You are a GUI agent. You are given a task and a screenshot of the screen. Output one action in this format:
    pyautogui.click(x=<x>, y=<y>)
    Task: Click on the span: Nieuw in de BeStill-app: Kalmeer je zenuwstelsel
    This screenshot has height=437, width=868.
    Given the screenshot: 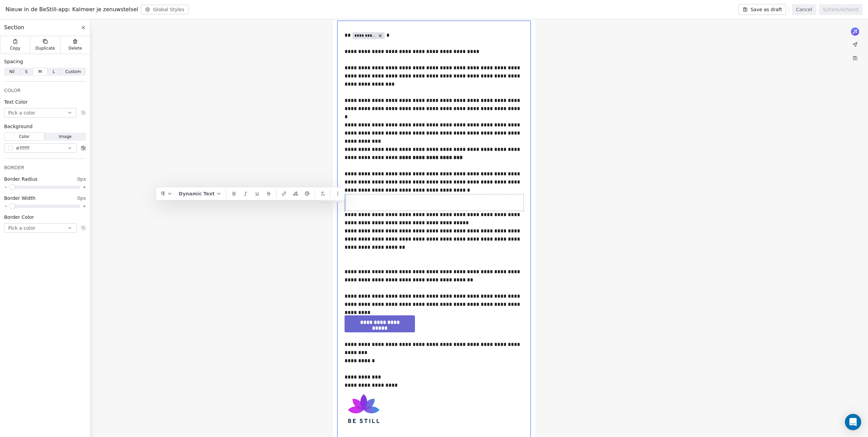 What is the action you would take?
    pyautogui.click(x=71, y=9)
    